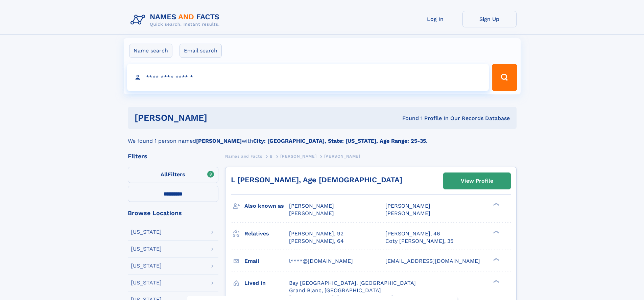 This screenshot has height=300, width=644. I want to click on span: B, so click(271, 156).